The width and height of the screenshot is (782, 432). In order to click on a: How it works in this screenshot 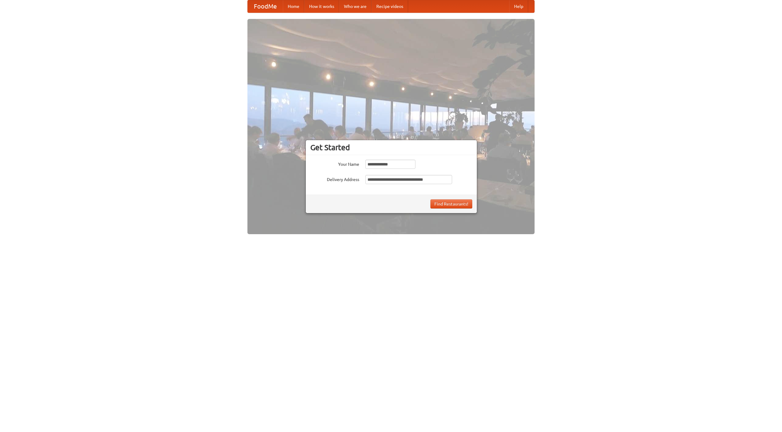, I will do `click(322, 6)`.